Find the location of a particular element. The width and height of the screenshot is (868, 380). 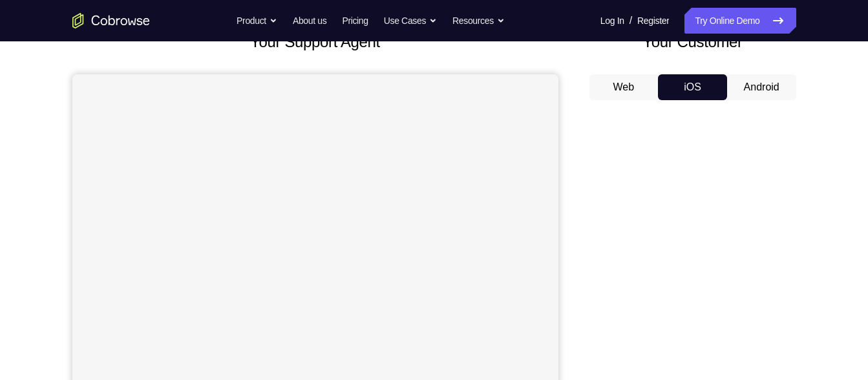

button: Resources is located at coordinates (478, 21).